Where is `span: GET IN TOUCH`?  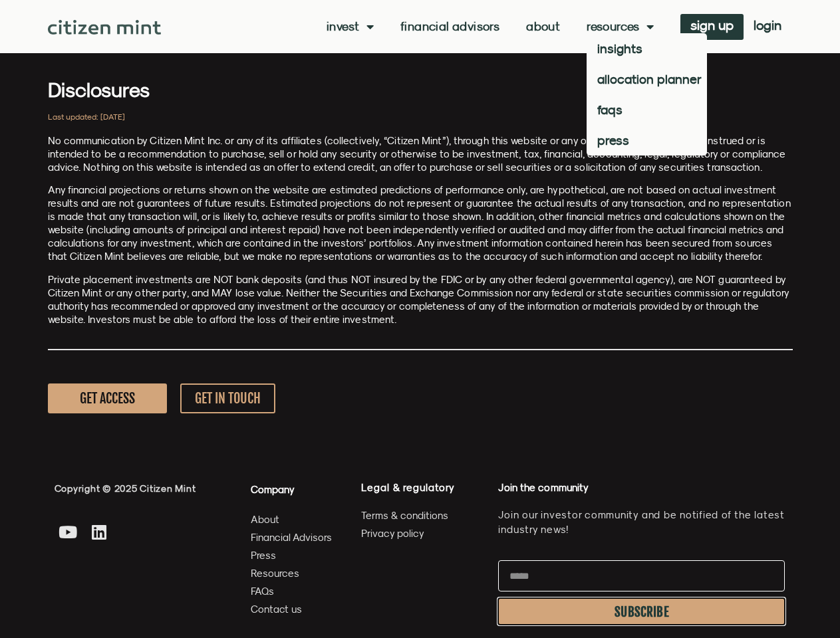
span: GET IN TOUCH is located at coordinates (228, 398).